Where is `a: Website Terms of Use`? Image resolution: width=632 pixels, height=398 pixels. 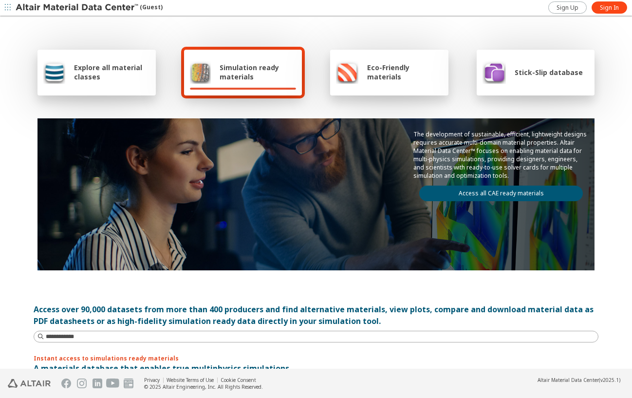 a: Website Terms of Use is located at coordinates (190, 380).